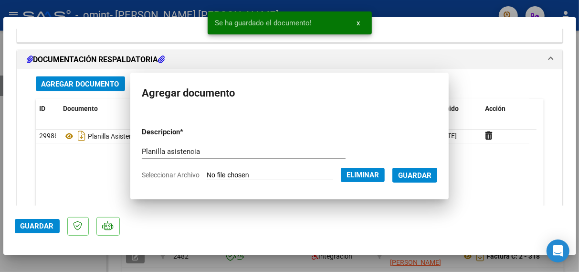 This screenshot has width=579, height=272. I want to click on span: Agregar Documento, so click(80, 84).